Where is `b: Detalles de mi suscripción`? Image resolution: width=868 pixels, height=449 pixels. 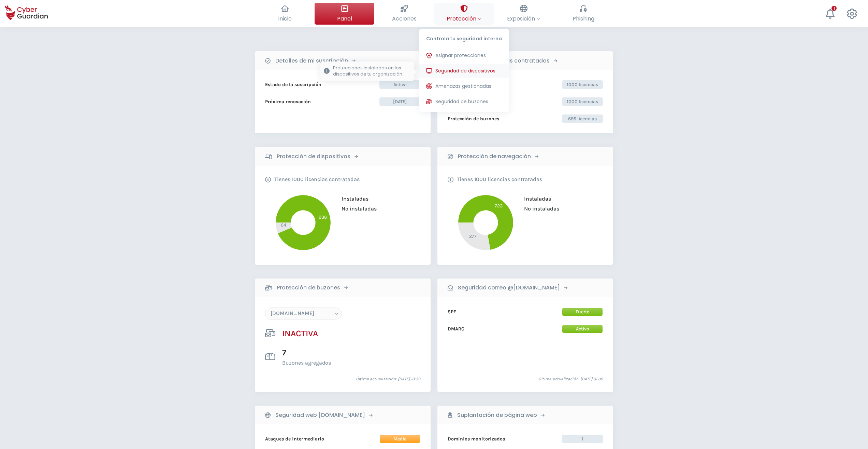 b: Detalles de mi suscripción is located at coordinates (312, 61).